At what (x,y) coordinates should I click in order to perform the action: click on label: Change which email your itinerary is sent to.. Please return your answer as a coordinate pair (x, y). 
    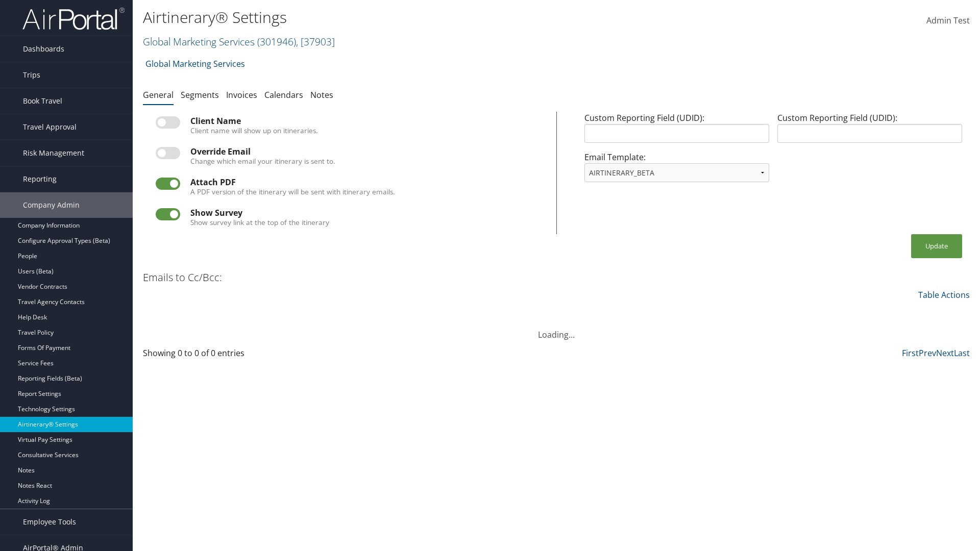
    Looking at the image, I should click on (262, 161).